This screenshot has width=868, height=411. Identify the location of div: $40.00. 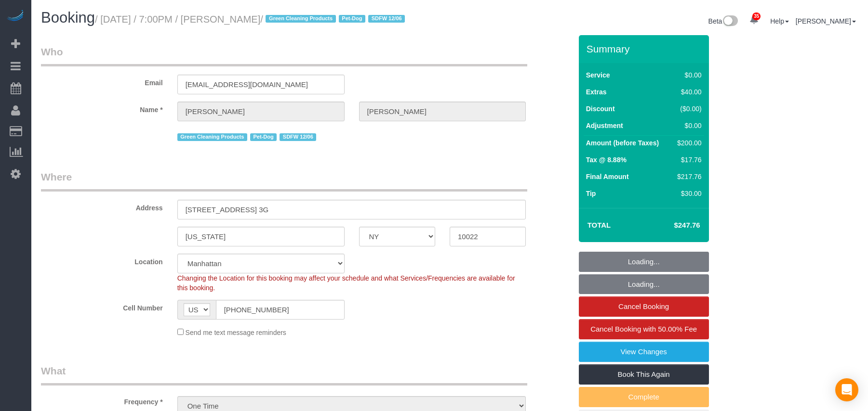
(687, 92).